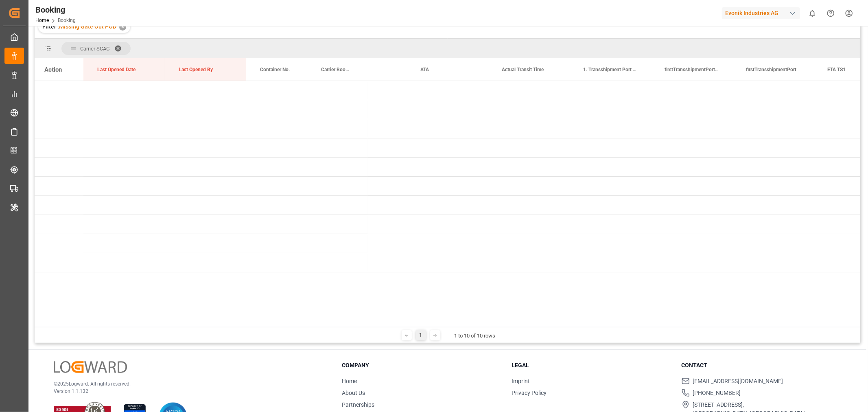 This screenshot has height=412, width=868. Describe the element at coordinates (475, 336) in the screenshot. I see `div: 1 to 10 of 10 rows` at that location.